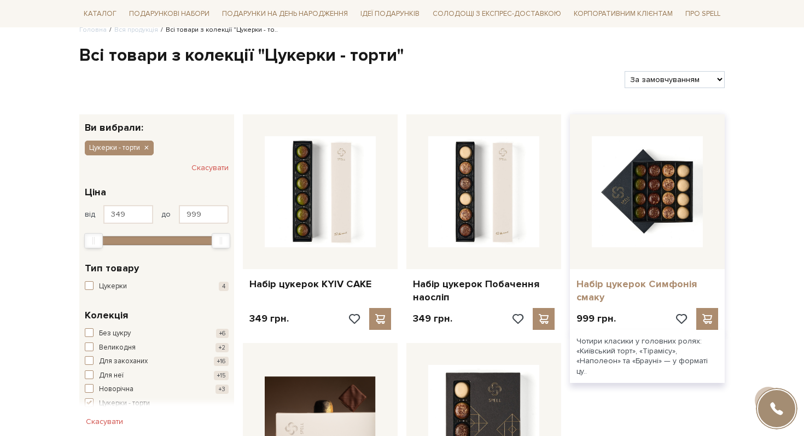 Image resolution: width=804 pixels, height=436 pixels. Describe the element at coordinates (156, 123) in the screenshot. I see `div: Ви вибрали:` at that location.